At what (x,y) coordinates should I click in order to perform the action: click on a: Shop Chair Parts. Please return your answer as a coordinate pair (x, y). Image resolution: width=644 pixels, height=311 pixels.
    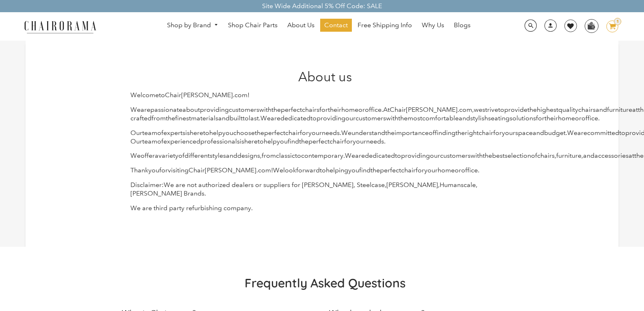
    Looking at the image, I should click on (253, 25).